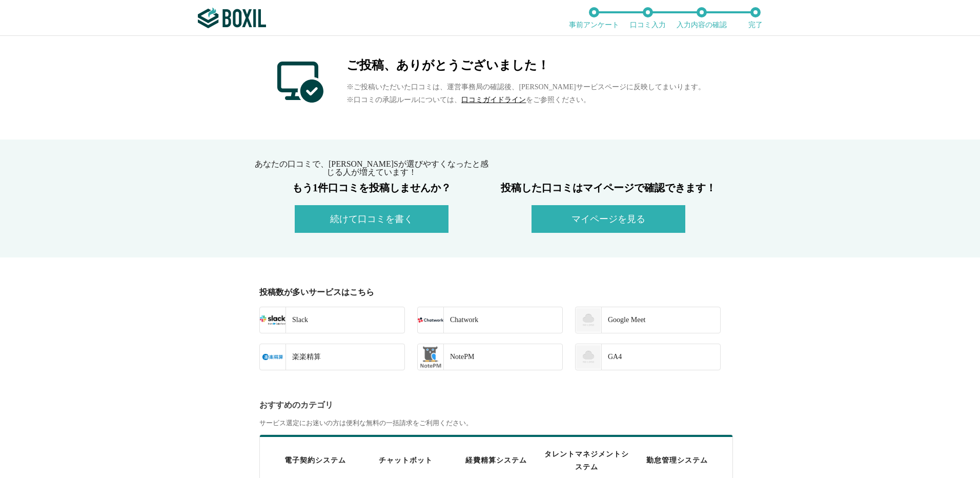 The height and width of the screenshot is (478, 980). Describe the element at coordinates (496, 460) in the screenshot. I see `div: 経費精算システム` at that location.